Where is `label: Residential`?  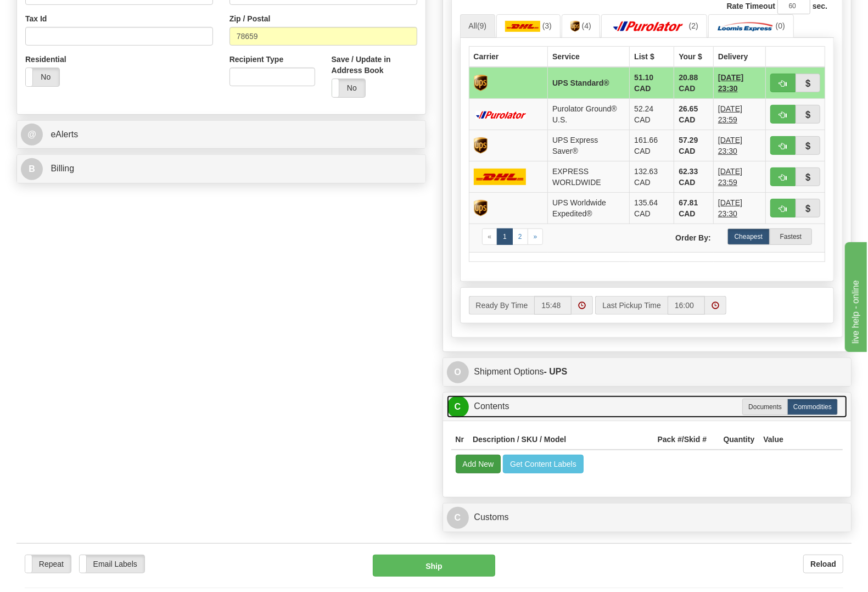
label: Residential is located at coordinates (46, 59).